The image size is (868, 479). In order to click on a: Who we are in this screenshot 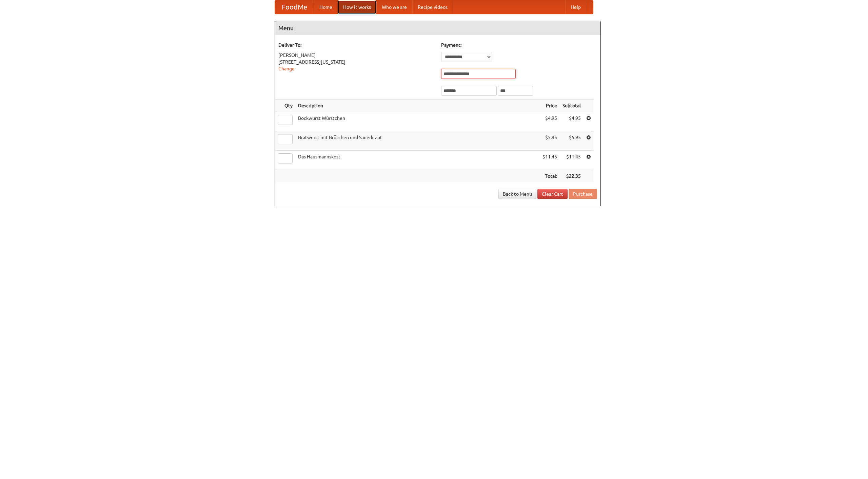, I will do `click(394, 7)`.